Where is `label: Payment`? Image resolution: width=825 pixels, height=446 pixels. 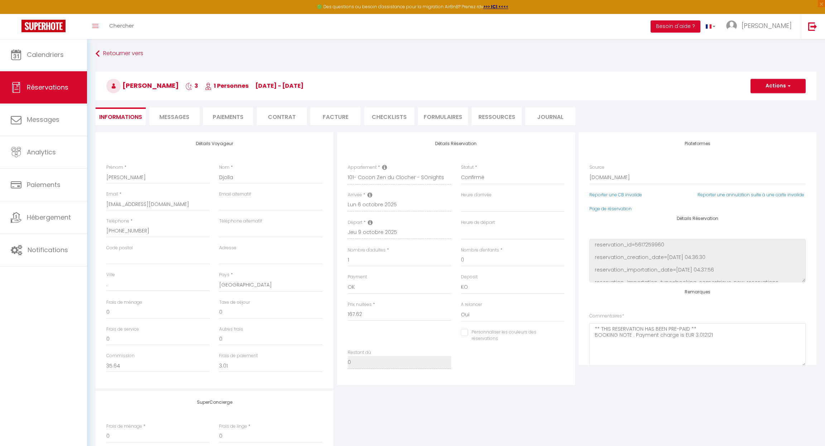
label: Payment is located at coordinates (357, 277).